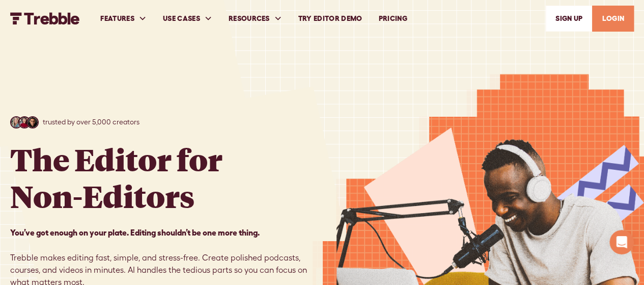 Image resolution: width=644 pixels, height=285 pixels. What do you see at coordinates (45, 18) in the screenshot?
I see `a: home` at bounding box center [45, 18].